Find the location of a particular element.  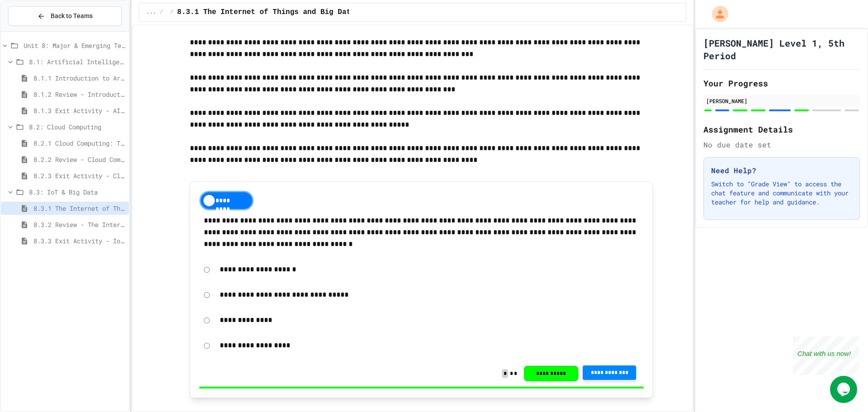

span: 8.2.1 Cloud Computing: Transforming the Digital World is located at coordinates (79, 143).